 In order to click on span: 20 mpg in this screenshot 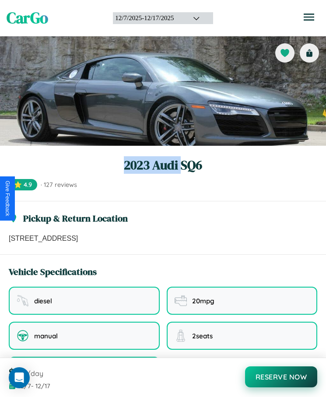, I will do `click(203, 301)`.